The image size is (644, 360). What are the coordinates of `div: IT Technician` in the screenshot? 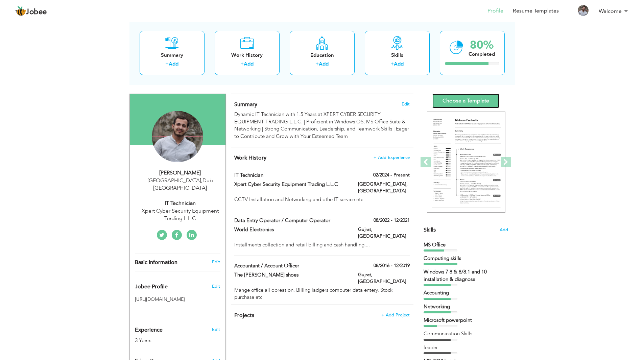 It's located at (180, 203).